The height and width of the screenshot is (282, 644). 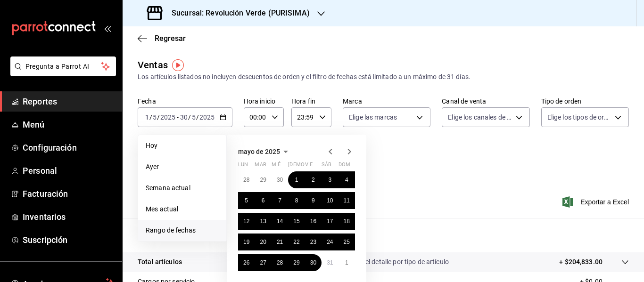 What do you see at coordinates (182, 146) in the screenshot?
I see `span: Hoy` at bounding box center [182, 146].